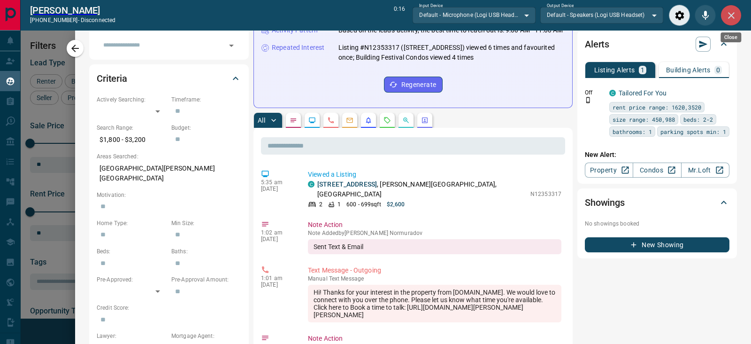  Describe the element at coordinates (643, 119) in the screenshot. I see `span: size range: 450,988` at that location.